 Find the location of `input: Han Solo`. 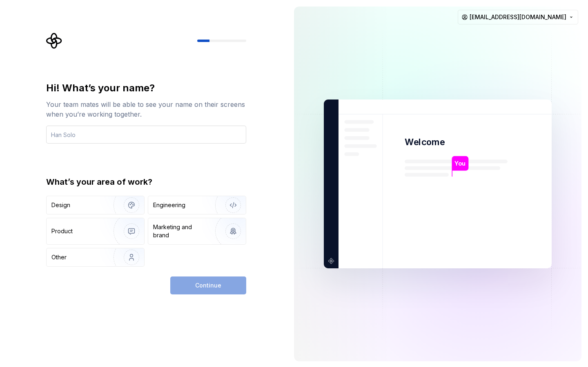

input: Han Solo is located at coordinates (146, 134).